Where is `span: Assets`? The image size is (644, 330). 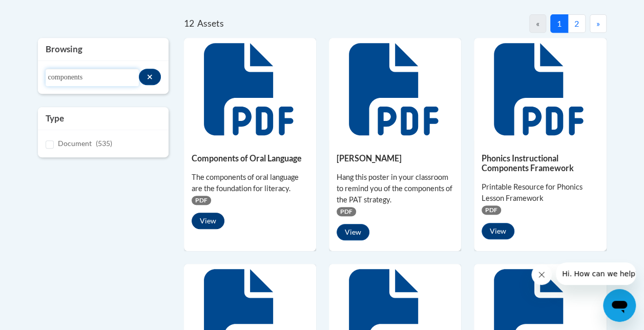 span: Assets is located at coordinates (211, 23).